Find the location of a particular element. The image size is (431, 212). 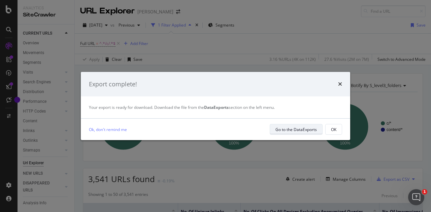

strong: DataExports is located at coordinates (216, 107).